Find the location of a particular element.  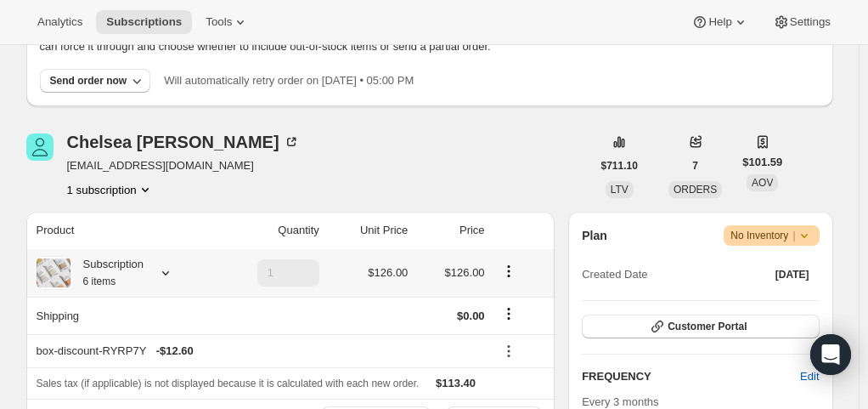

span: Tools is located at coordinates (219, 22).